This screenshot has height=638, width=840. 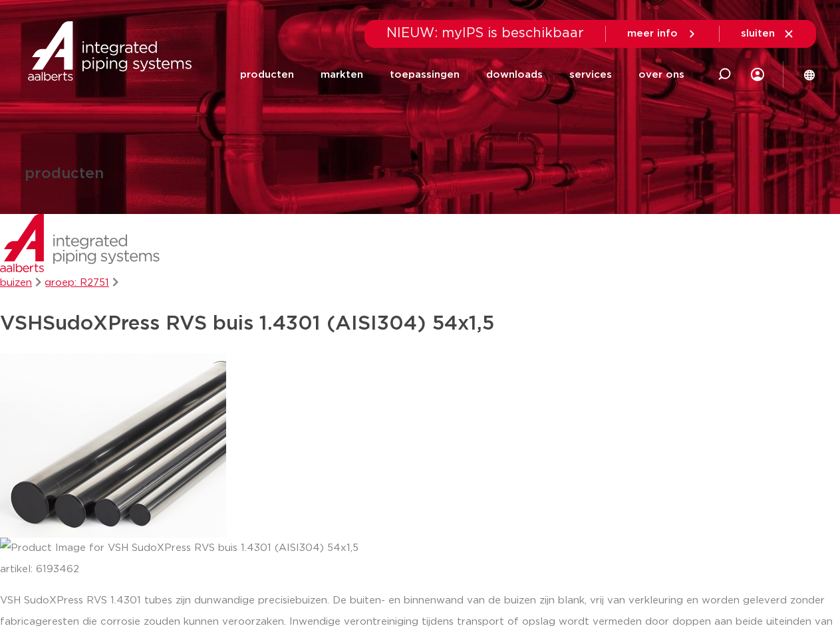 I want to click on a: sluiten, so click(x=768, y=34).